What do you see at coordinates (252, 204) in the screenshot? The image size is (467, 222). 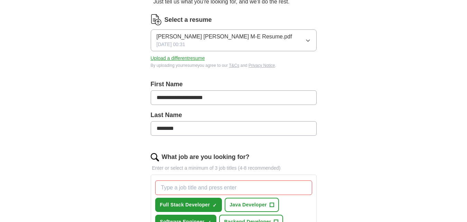 I see `button: Java Developer` at bounding box center [252, 204].